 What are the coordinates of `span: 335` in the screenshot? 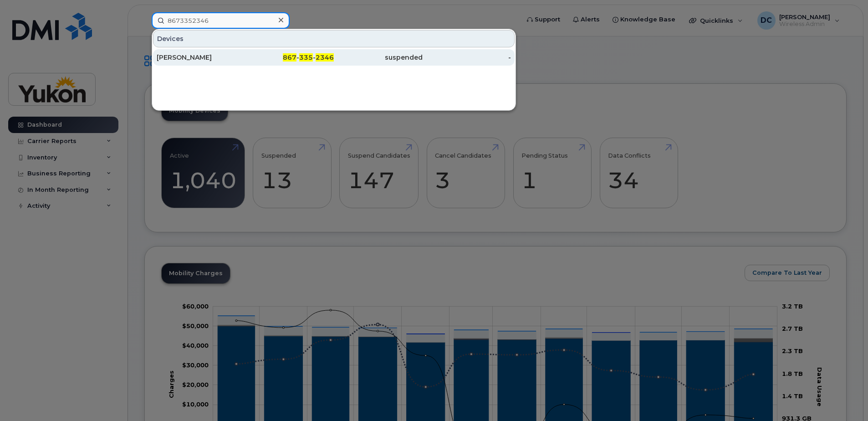 It's located at (306, 58).